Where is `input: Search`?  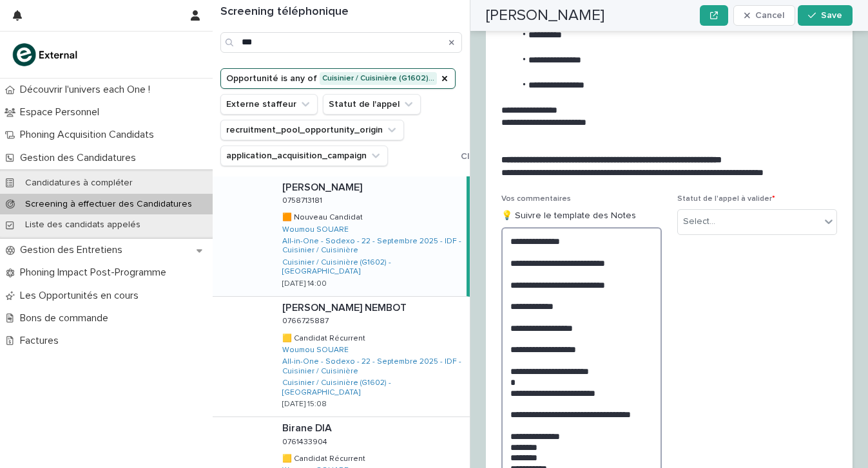 input: Search is located at coordinates (341, 42).